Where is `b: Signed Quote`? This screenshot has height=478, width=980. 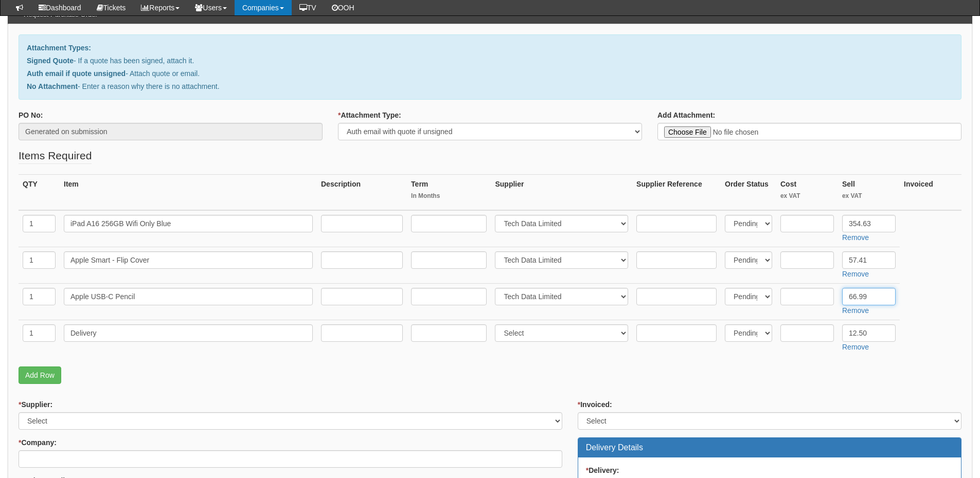 b: Signed Quote is located at coordinates (50, 61).